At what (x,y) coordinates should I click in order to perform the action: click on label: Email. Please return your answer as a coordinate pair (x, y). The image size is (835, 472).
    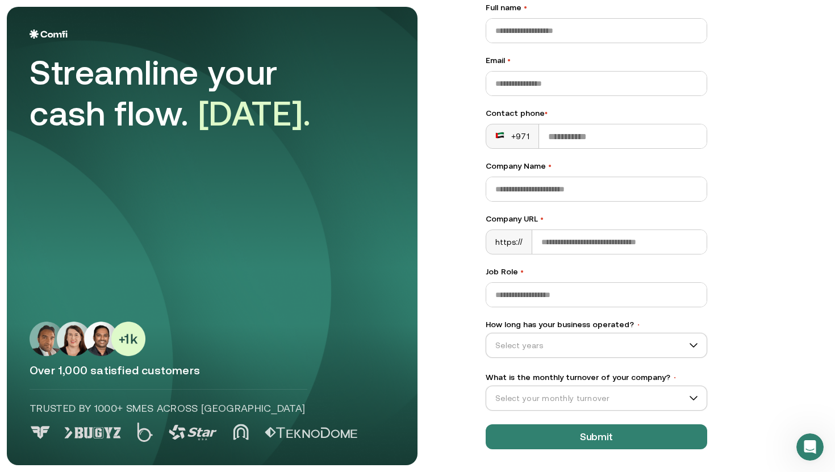
    Looking at the image, I should click on (596, 60).